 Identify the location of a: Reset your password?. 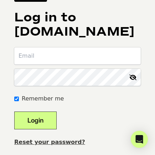
(49, 141).